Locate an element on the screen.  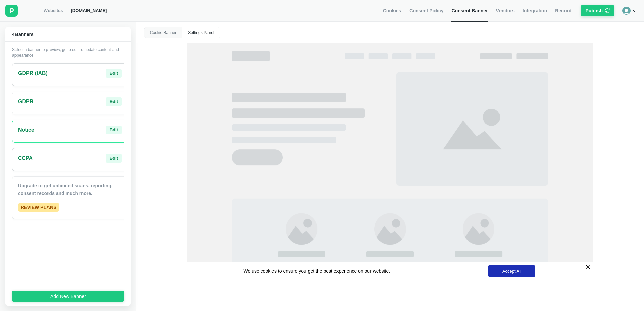
div: Add New Banner is located at coordinates (68, 296).